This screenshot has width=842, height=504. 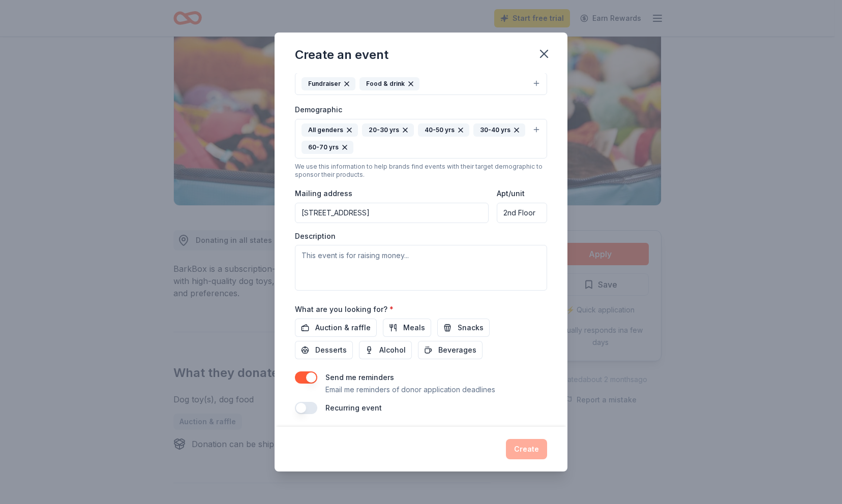 I want to click on div: 60-70 yrs, so click(x=327, y=147).